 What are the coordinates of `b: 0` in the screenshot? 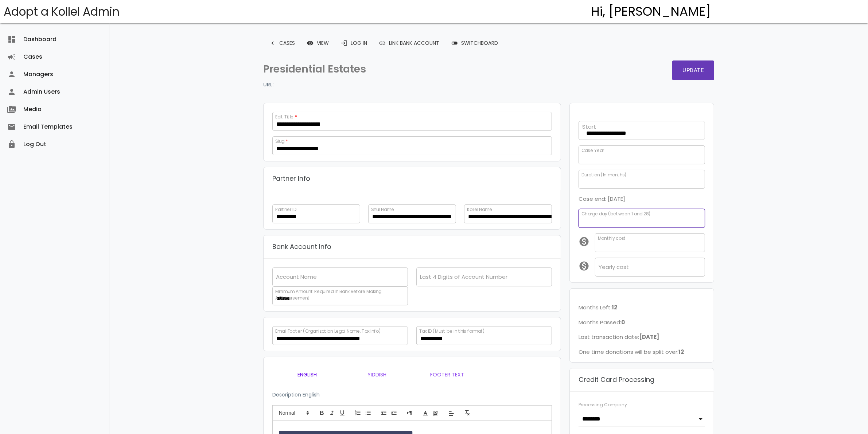 It's located at (623, 323).